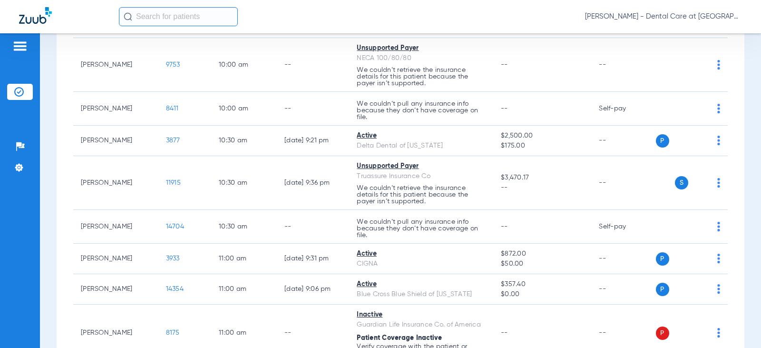 The height and width of the screenshot is (348, 761). Describe the element at coordinates (682, 183) in the screenshot. I see `span: S` at that location.